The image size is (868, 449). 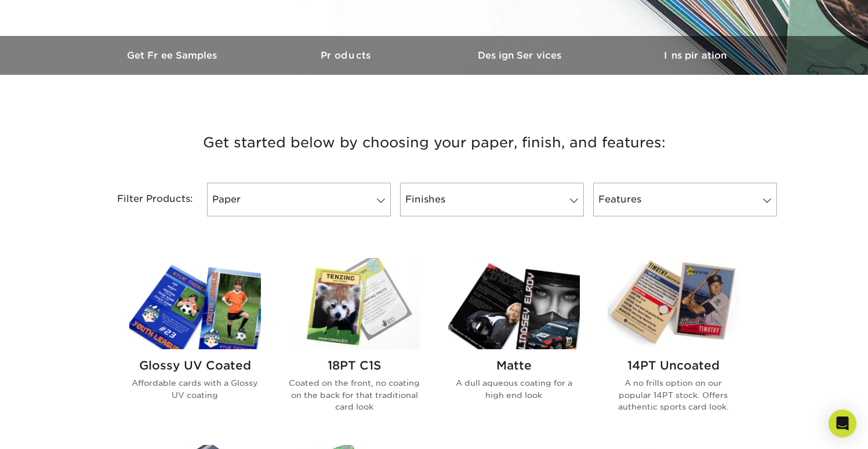 I want to click on h2: Matte, so click(x=514, y=365).